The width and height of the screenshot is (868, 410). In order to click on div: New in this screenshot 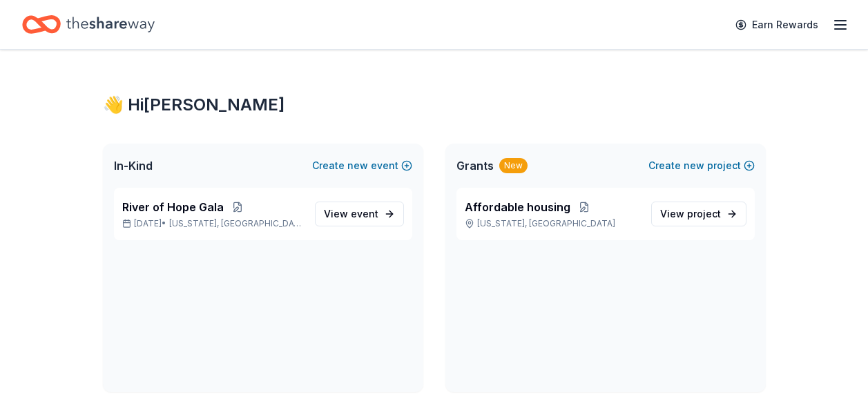, I will do `click(513, 166)`.